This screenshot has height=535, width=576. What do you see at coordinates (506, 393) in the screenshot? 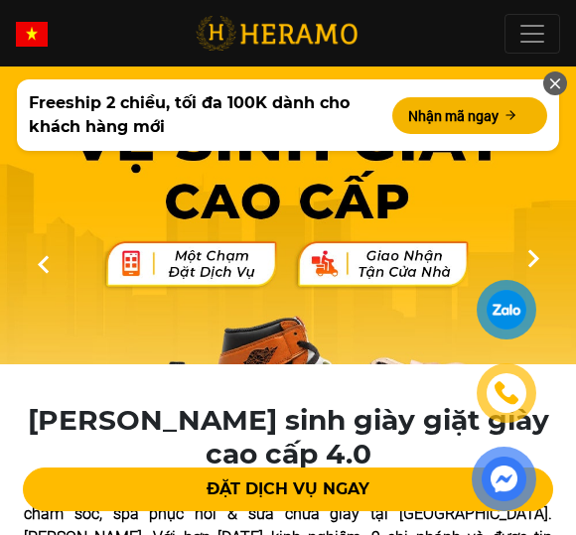
I see `a: phone-icon` at bounding box center [506, 393].